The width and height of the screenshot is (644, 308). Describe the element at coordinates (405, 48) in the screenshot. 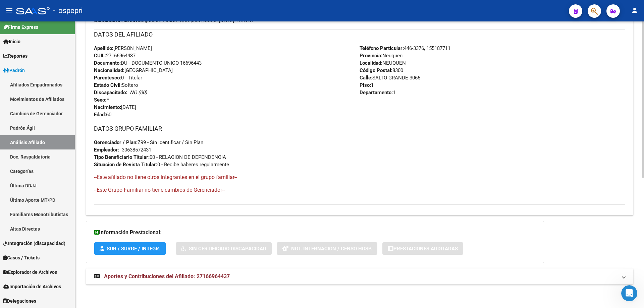

I see `span: 446-3376, 155187711` at that location.